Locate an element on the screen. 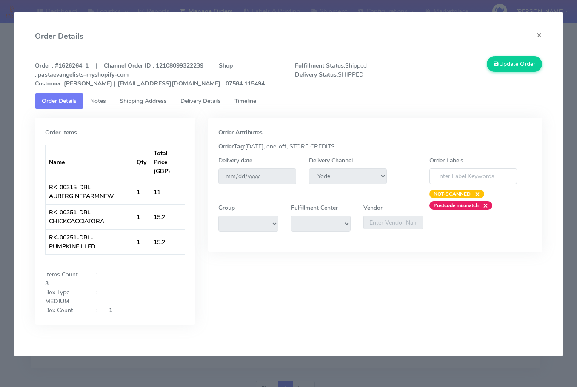 This screenshot has width=577, height=387. strong: Order Attributes is located at coordinates (240, 132).